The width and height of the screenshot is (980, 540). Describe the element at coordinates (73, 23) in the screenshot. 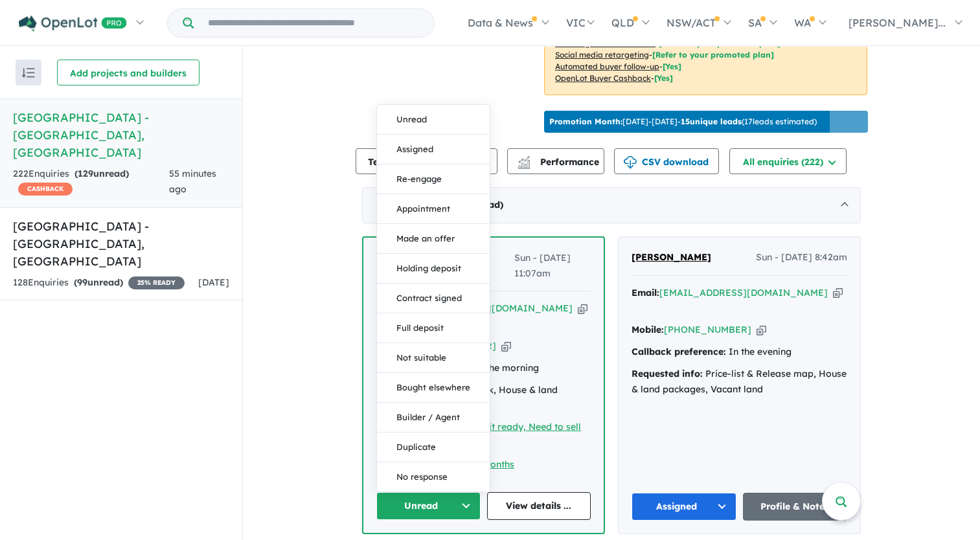

I see `img: Openlot PRO Logo White` at that location.